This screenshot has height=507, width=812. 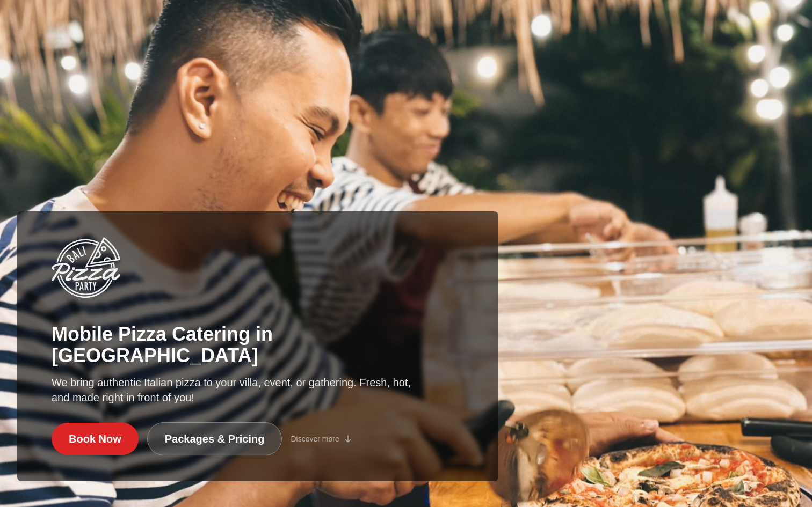 I want to click on a: Book Now, so click(x=95, y=438).